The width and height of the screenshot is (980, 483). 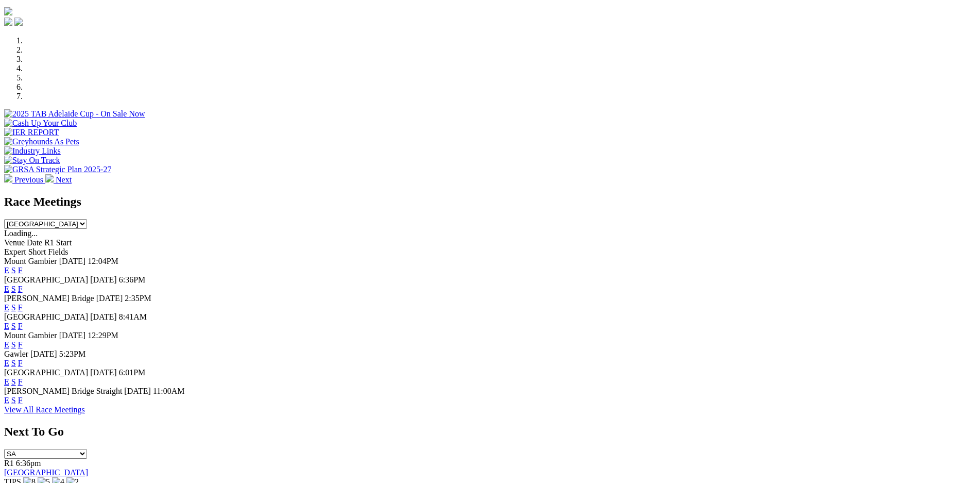 I want to click on span: Previous, so click(x=29, y=179).